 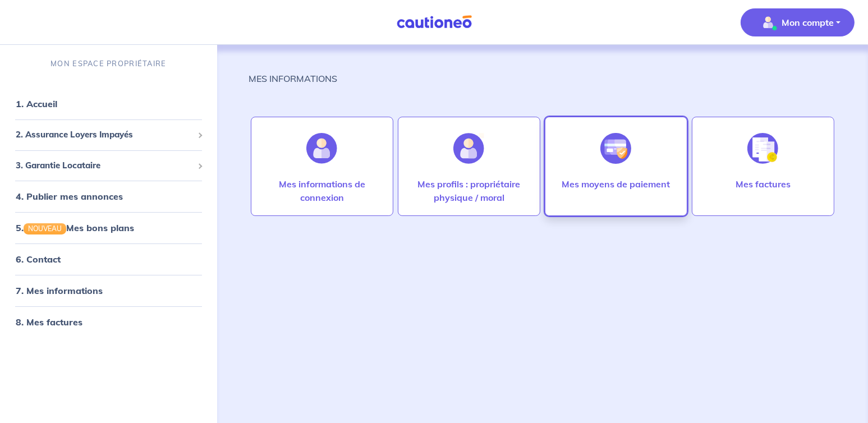 What do you see at coordinates (38, 259) in the screenshot?
I see `a: 6. Contact` at bounding box center [38, 259].